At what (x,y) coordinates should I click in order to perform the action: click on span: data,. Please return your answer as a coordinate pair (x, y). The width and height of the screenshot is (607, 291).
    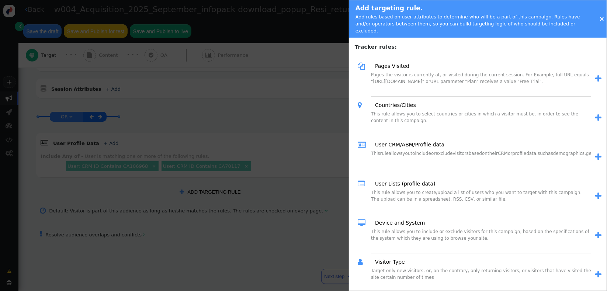
    Looking at the image, I should click on (532, 153).